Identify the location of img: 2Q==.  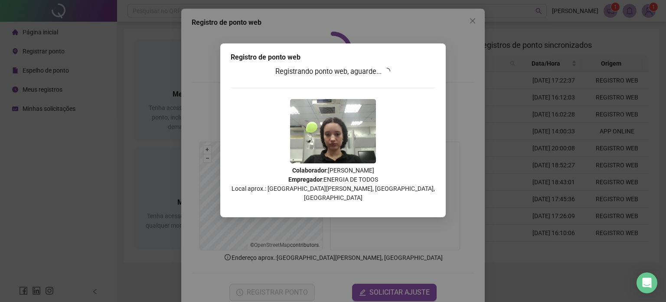
(333, 131).